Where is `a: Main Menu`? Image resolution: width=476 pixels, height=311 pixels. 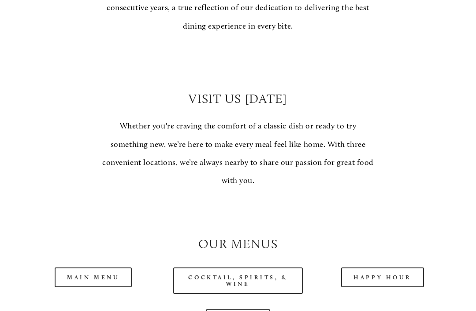
a: Main Menu is located at coordinates (93, 278).